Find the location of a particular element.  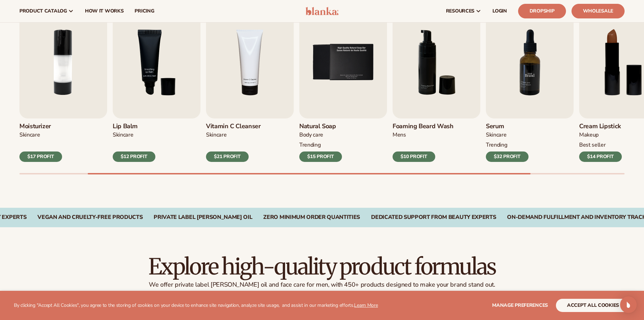

div: $17 PROFIT is located at coordinates (41, 157).